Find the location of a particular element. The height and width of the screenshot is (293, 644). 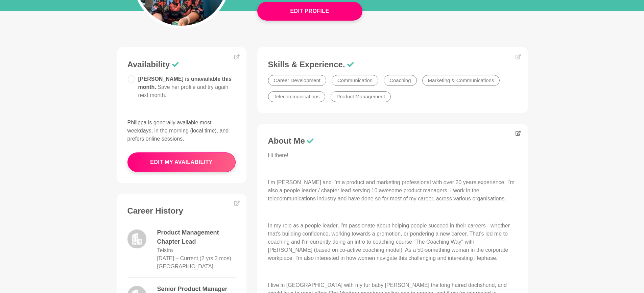

h3: About Me is located at coordinates (392, 141).